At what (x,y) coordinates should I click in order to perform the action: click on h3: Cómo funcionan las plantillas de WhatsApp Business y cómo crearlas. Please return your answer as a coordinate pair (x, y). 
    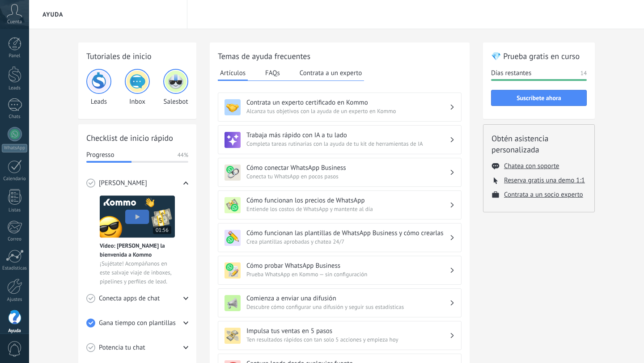
    Looking at the image, I should click on (348, 233).